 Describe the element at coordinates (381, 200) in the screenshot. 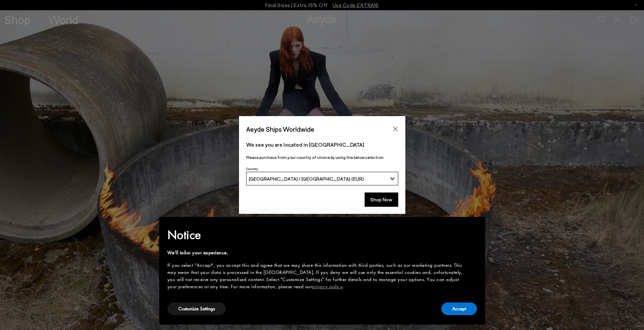

I see `button: Shop Now` at that location.